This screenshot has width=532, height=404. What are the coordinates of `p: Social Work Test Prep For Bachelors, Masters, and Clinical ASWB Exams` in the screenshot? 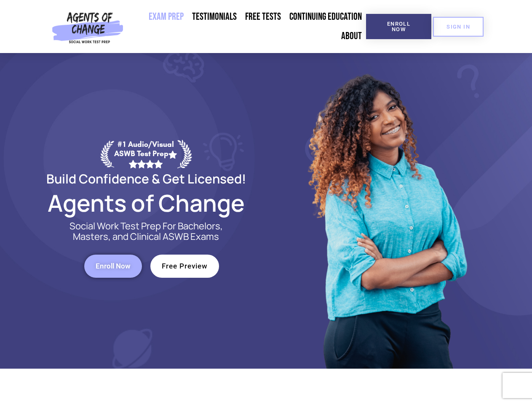 It's located at (146, 231).